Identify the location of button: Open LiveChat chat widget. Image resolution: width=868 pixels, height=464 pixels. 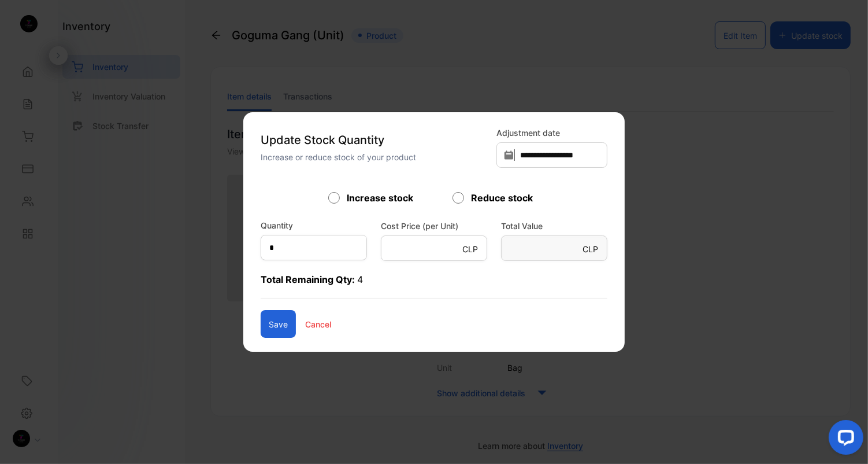
(27, 22).